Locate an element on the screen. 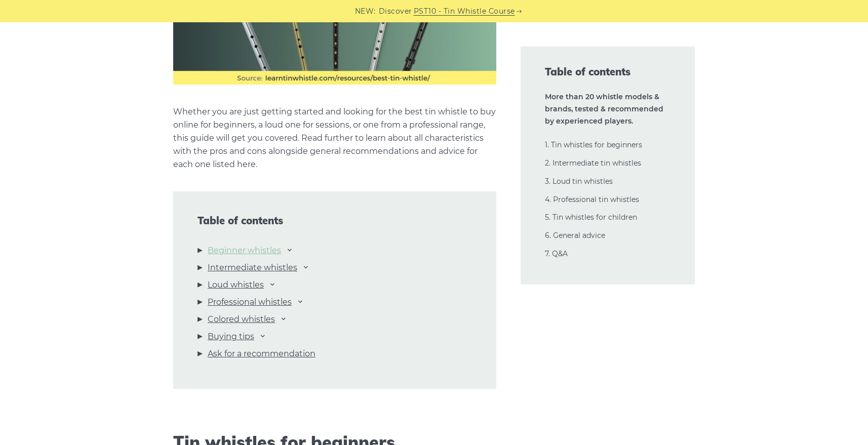 Image resolution: width=868 pixels, height=445 pixels. a: 2. Intermediate tin whistles is located at coordinates (593, 163).